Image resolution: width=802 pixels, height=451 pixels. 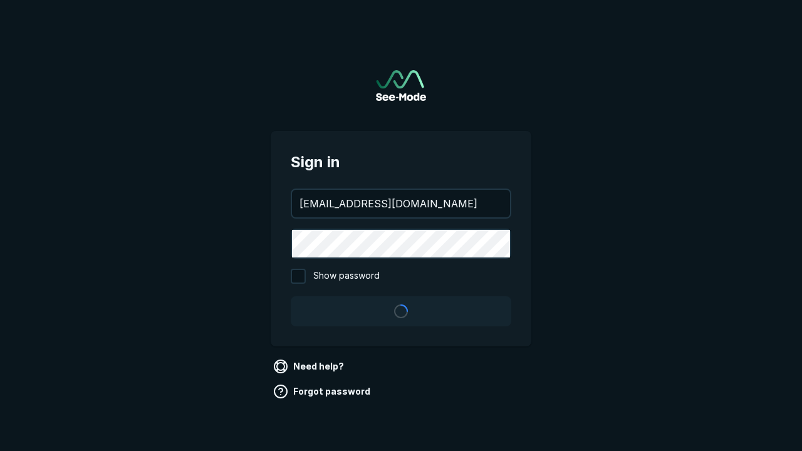 I want to click on span: Sign in, so click(x=401, y=162).